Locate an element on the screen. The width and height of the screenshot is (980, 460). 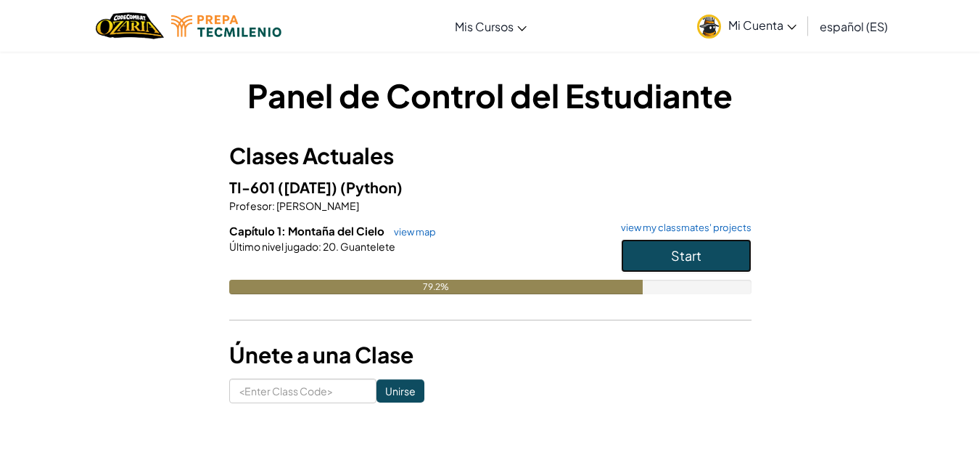
img: avatar is located at coordinates (709, 26).